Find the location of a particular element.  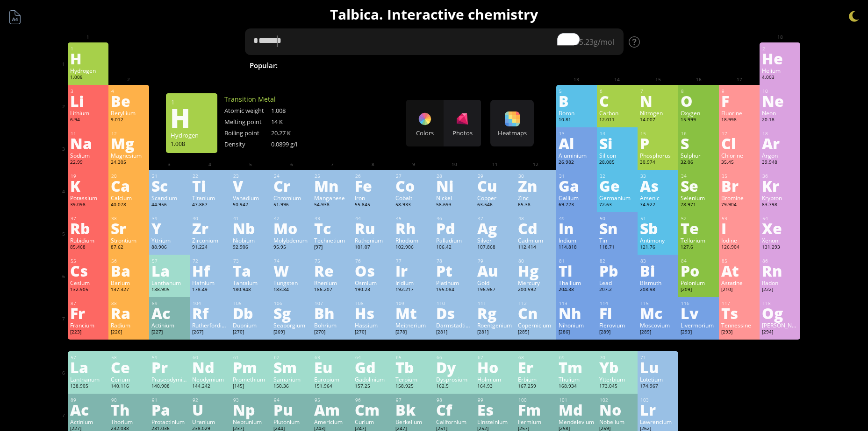

div: N is located at coordinates (657, 101).